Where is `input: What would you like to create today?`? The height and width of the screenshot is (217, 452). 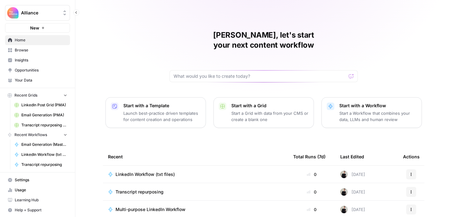 input: What would you like to create today? is located at coordinates (260, 76).